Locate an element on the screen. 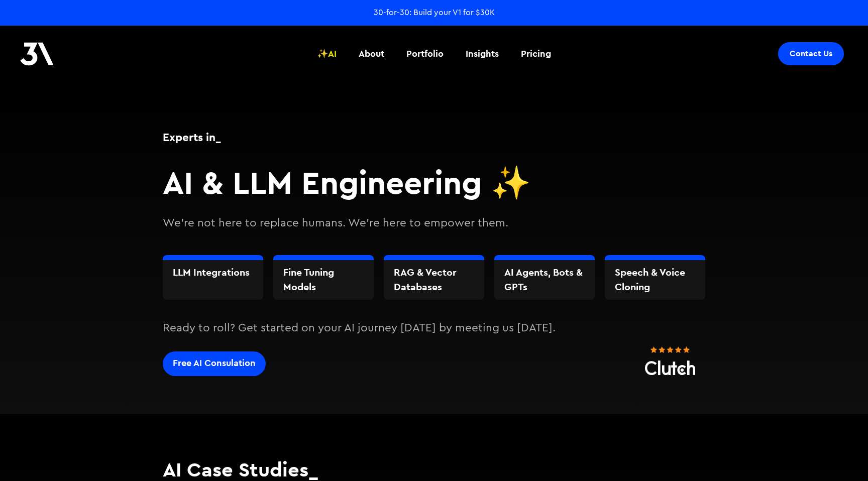 Image resolution: width=868 pixels, height=481 pixels. div: Pricing is located at coordinates (536, 54).